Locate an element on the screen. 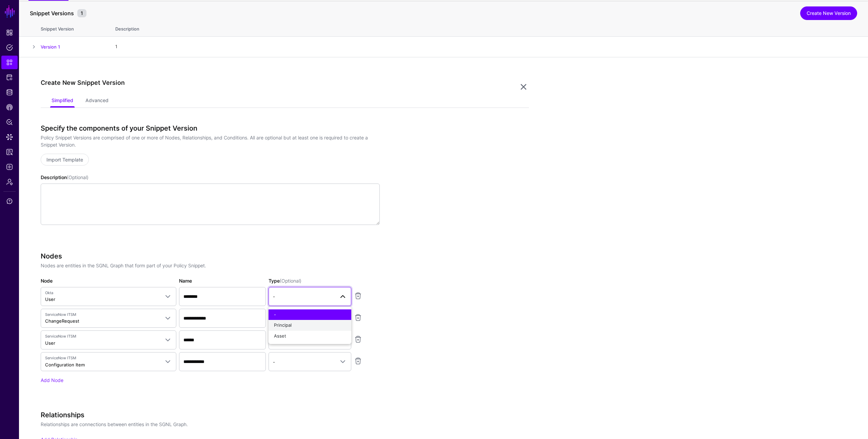  span: Configuration Item is located at coordinates (65, 365).